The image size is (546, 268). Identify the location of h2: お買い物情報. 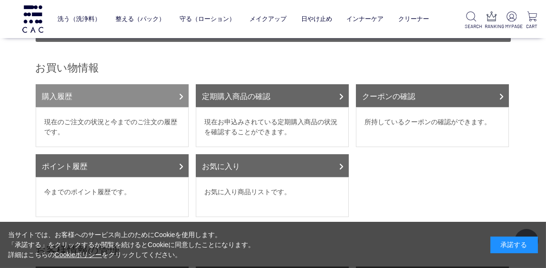
(273, 67).